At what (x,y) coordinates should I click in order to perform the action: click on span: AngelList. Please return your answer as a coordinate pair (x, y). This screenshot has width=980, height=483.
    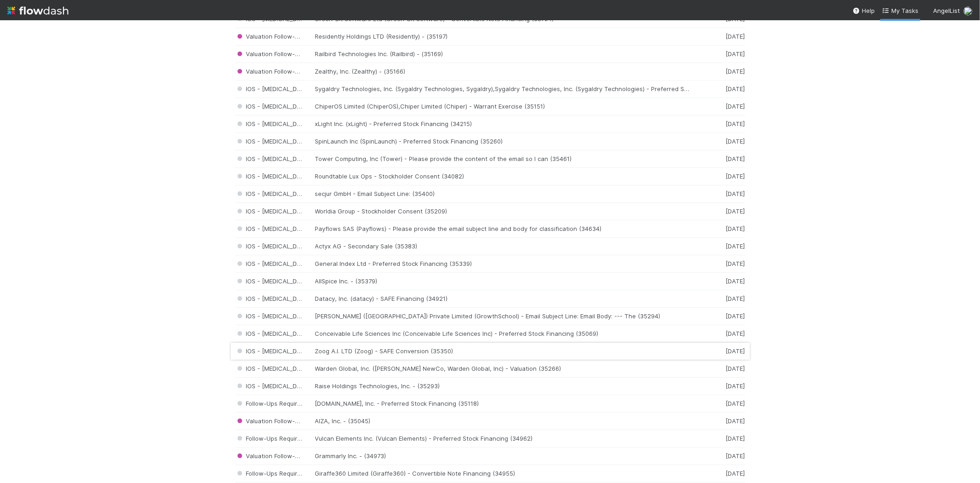
    Looking at the image, I should click on (947, 11).